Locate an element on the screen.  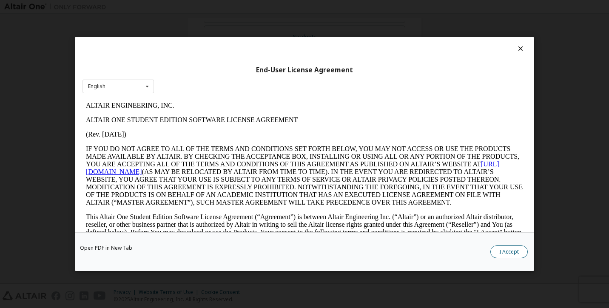
div: English is located at coordinates (97, 86).